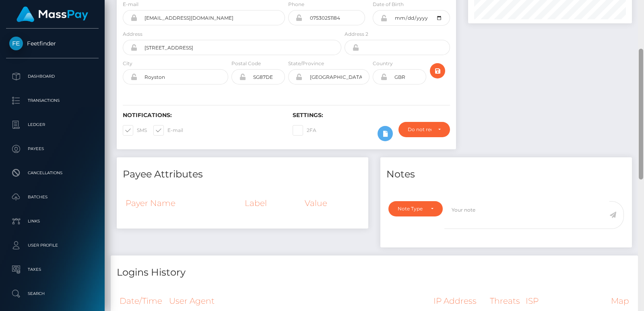 Image resolution: width=644 pixels, height=311 pixels. What do you see at coordinates (52, 125) in the screenshot?
I see `p: Ledger` at bounding box center [52, 125].